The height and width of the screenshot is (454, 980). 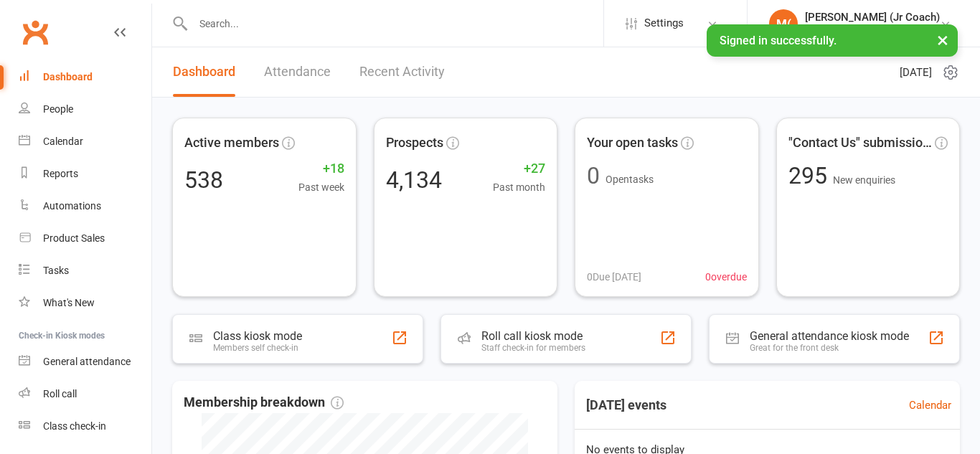 I want to click on a: Clubworx, so click(x=36, y=32).